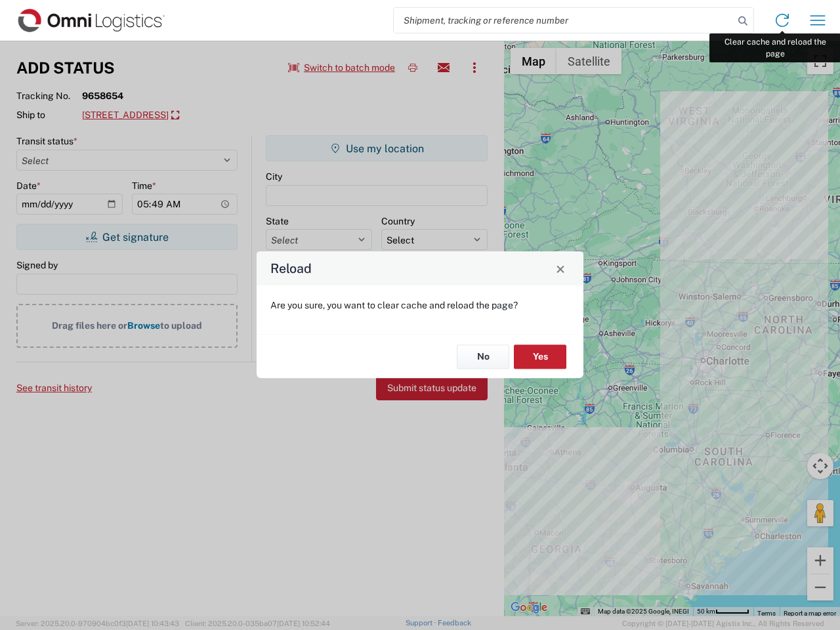 The height and width of the screenshot is (630, 840). Describe the element at coordinates (563, 21) in the screenshot. I see `input: Shipment, tracking or reference number` at that location.